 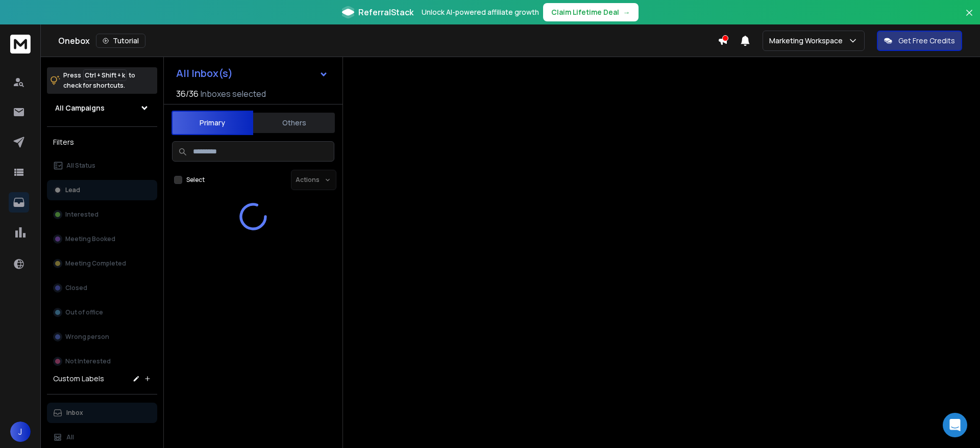 I want to click on button: All Inbox(s), so click(x=252, y=73).